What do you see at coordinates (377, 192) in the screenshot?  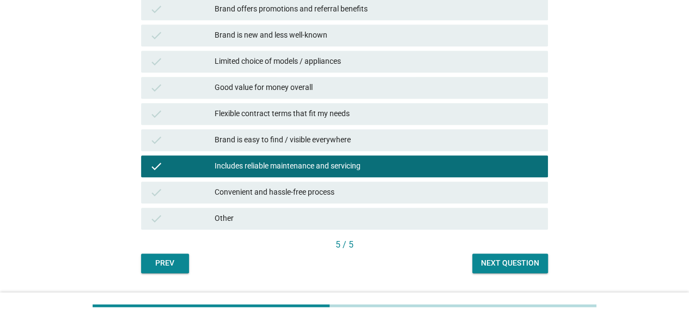 I see `div: Convenient and hassle-free process` at bounding box center [377, 192].